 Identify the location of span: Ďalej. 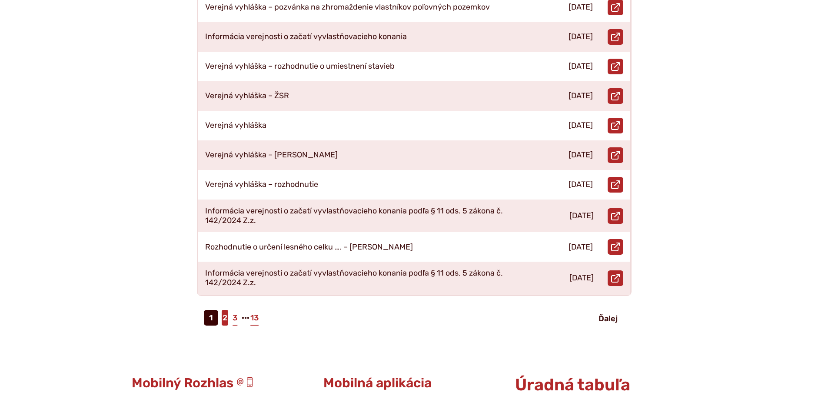
(608, 319).